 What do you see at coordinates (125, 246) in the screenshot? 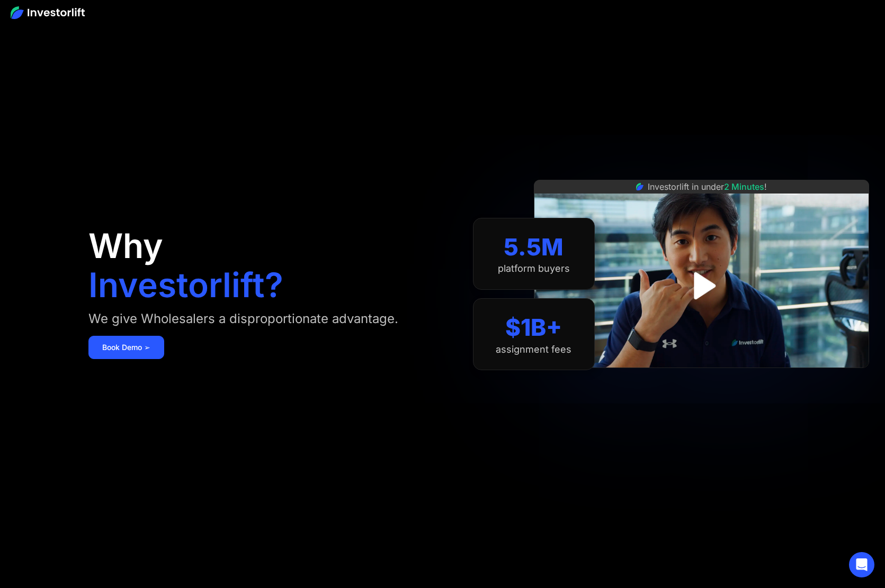
I see `h1: Why` at bounding box center [125, 246].